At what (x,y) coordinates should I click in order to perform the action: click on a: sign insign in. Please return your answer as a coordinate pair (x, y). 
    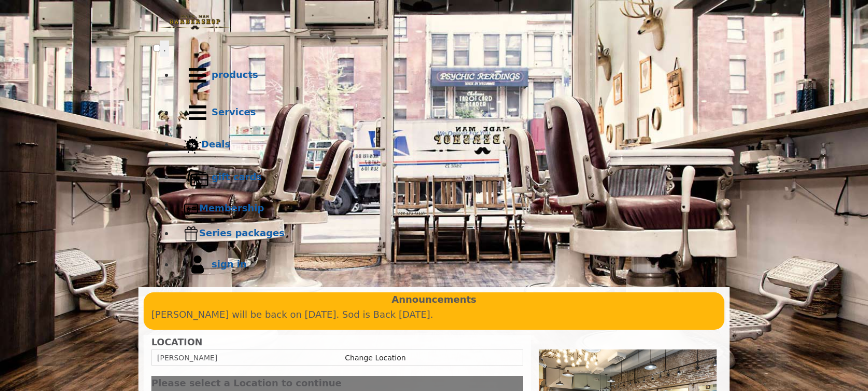
    Looking at the image, I should click on (444, 264).